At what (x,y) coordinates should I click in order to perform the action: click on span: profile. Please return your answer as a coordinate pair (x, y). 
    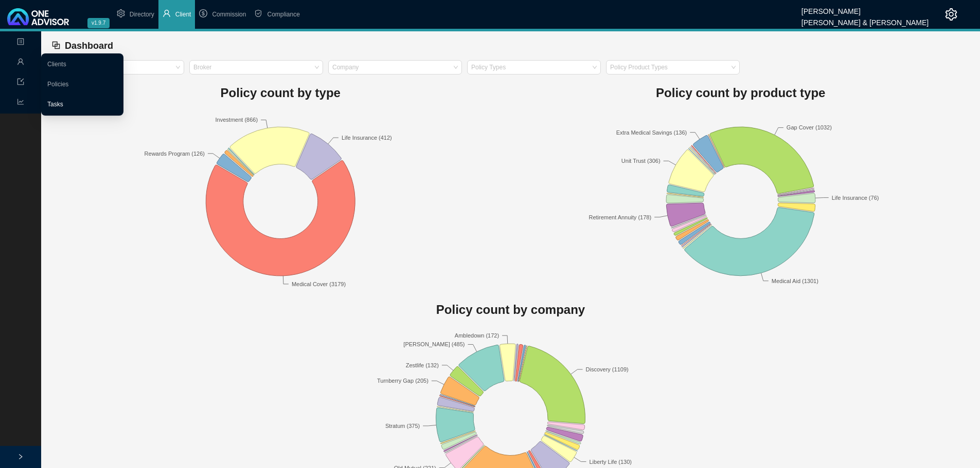
    Looking at the image, I should click on (20, 43).